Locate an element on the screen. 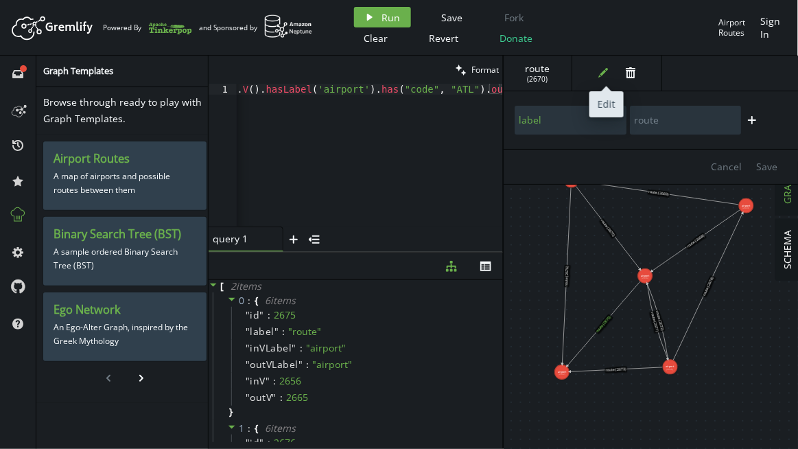  div: Edit is located at coordinates (606, 104).